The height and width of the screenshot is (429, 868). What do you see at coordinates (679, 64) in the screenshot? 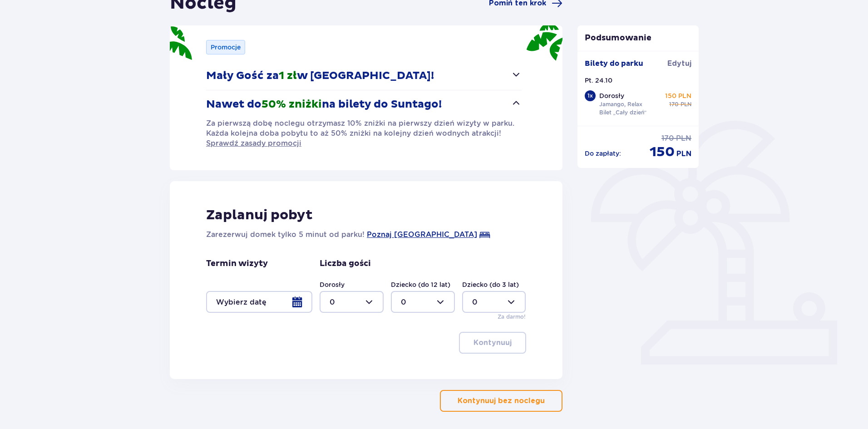
I see `span: Edytuj` at bounding box center [679, 64].